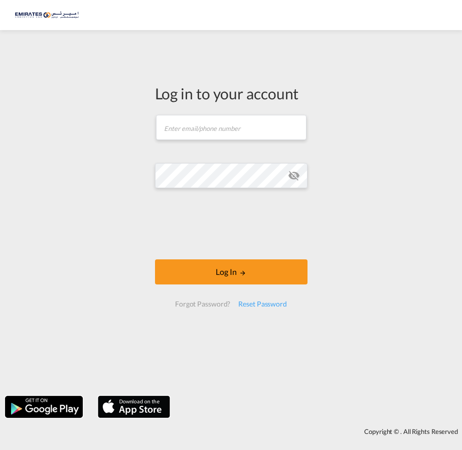 The image size is (462, 450). I want to click on img: c67187802a5a11ec94275b5db69a26e6.png, so click(49, 15).